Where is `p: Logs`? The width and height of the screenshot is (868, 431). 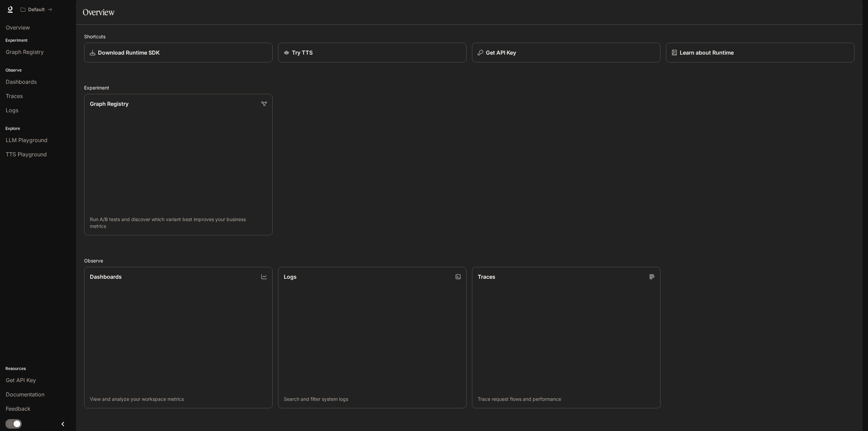 p: Logs is located at coordinates (290, 277).